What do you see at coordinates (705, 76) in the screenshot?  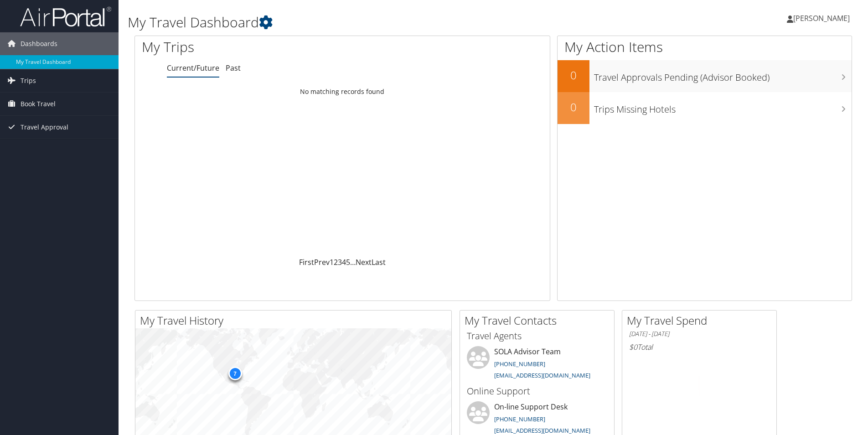 I see `a: 0Travel Approvals Pending (Advisor Booked)` at bounding box center [705, 76].